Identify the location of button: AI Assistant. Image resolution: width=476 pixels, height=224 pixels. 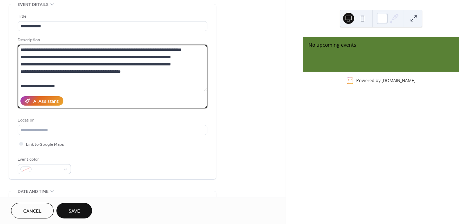
(42, 101).